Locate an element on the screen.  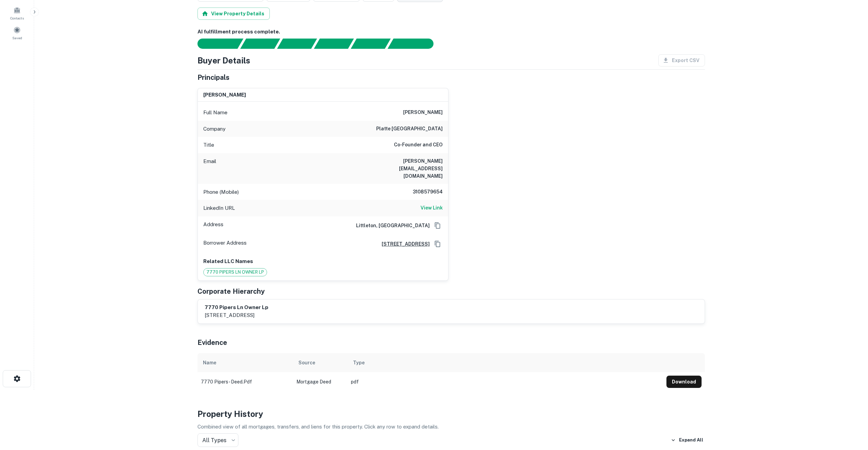
span: Saved is located at coordinates (17, 38).